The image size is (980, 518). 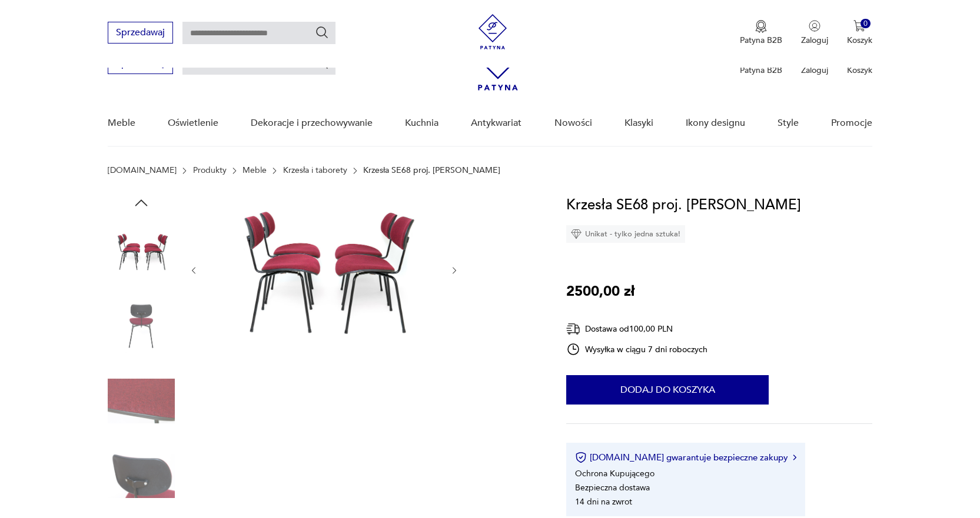 I want to click on button: Dodaj do koszyka, so click(x=667, y=390).